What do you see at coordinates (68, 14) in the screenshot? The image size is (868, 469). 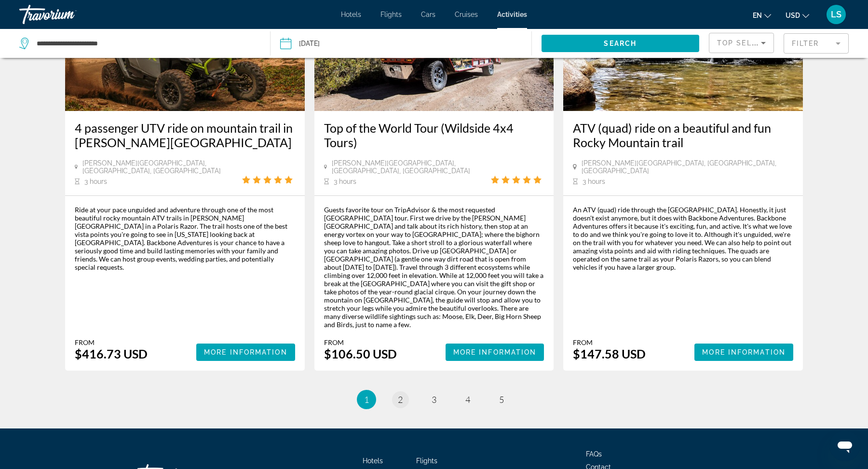 I see `a: Travorium` at bounding box center [68, 14].